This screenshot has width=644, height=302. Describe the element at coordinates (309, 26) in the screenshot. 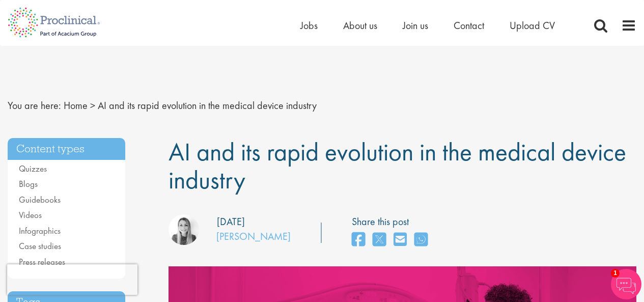

I see `span: Jobs` at that location.